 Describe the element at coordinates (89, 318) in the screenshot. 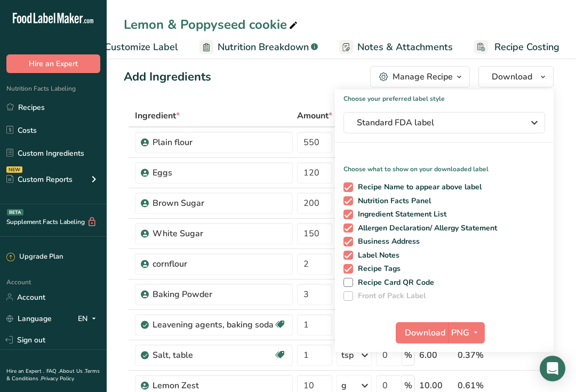

I see `div: EN` at that location.